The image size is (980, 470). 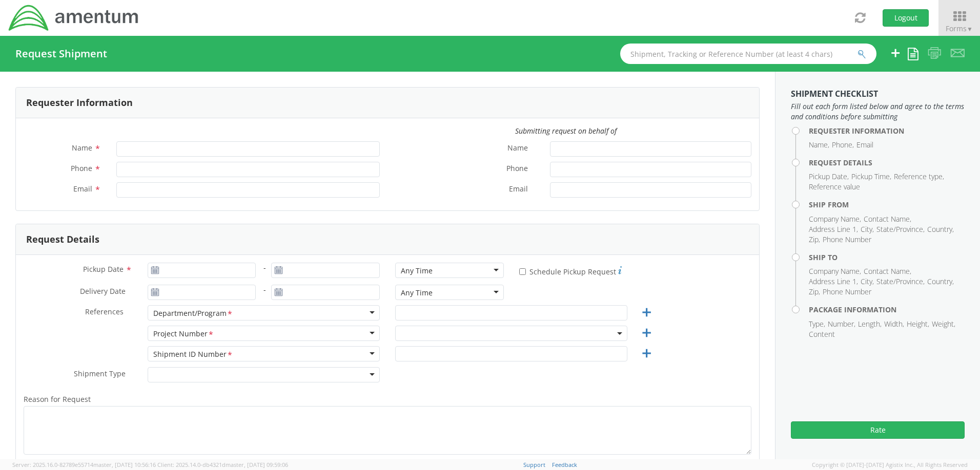 I want to click on div: Department/Program, so click(x=193, y=314).